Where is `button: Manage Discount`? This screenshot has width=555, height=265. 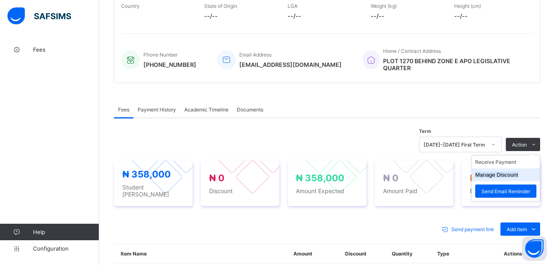 button: Manage Discount is located at coordinates (497, 175).